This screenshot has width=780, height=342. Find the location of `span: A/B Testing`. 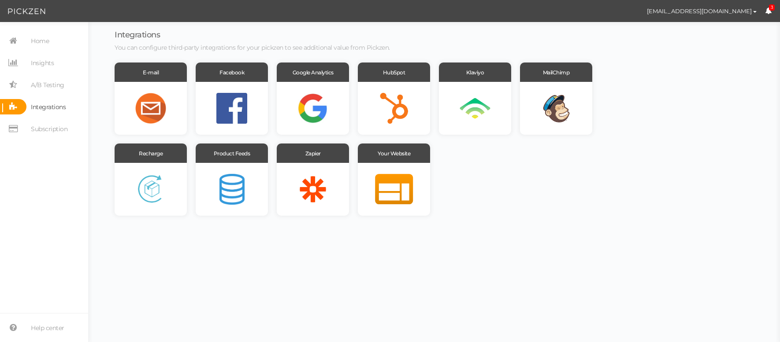

span: A/B Testing is located at coordinates (48, 85).